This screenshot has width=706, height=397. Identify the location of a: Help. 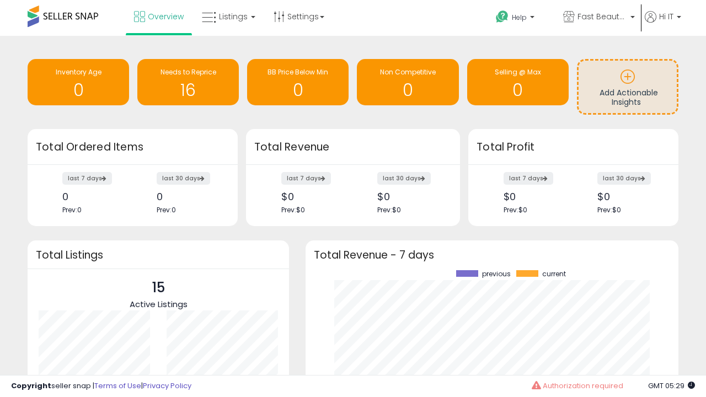
(520, 19).